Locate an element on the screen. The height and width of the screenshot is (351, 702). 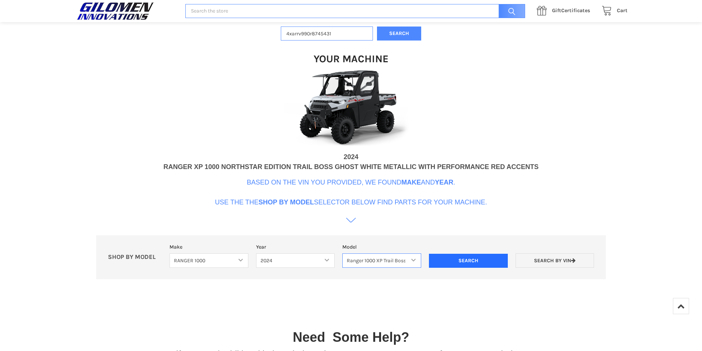
label: Model is located at coordinates (382, 247).